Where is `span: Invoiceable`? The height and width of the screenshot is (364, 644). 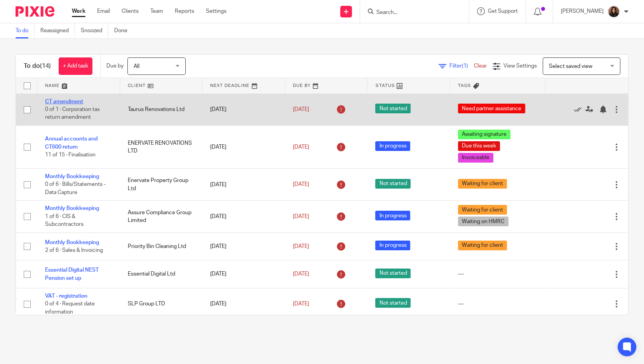
span: Invoiceable is located at coordinates (475, 158).